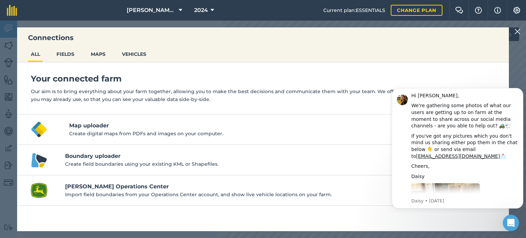  I want to click on div: If you've got any pictures which you don't mind us sharing either pop them in the chat below 👇 or..., so click(76, 64).